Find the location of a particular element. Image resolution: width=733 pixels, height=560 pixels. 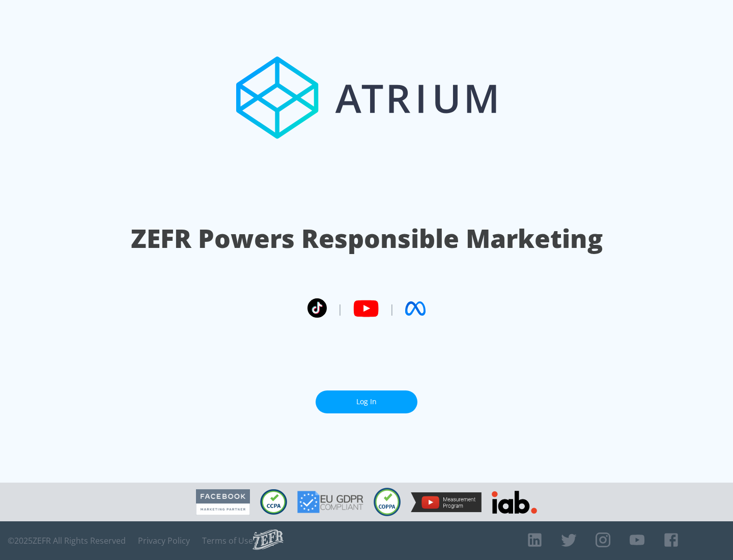

span: © 2025 ZEFR All Rights Reserved is located at coordinates (67, 541).